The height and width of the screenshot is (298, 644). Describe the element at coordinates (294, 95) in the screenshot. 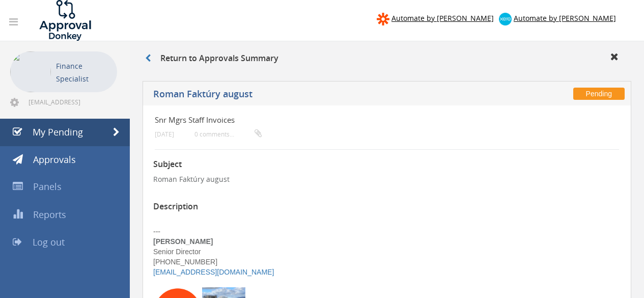

I see `h5: Roman Faktúry august` at that location.